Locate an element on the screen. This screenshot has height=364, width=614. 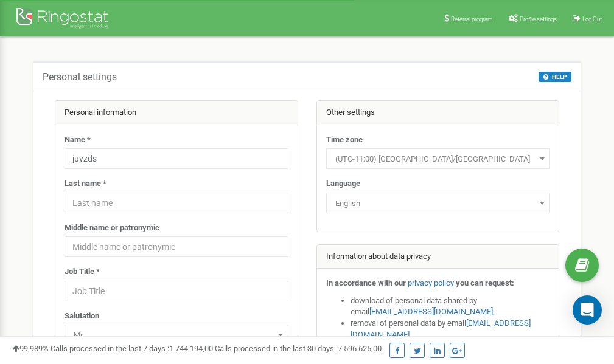
label: Last name * is located at coordinates (85, 183).